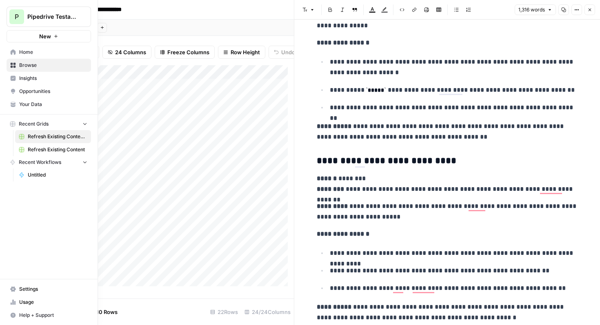 The width and height of the screenshot is (600, 325). Describe the element at coordinates (49, 91) in the screenshot. I see `a: Opportunities` at that location.